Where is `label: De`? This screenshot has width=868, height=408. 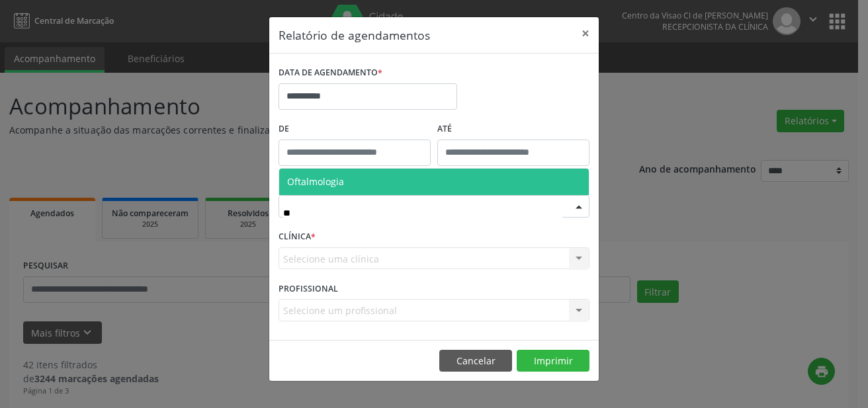 label: De is located at coordinates (354, 129).